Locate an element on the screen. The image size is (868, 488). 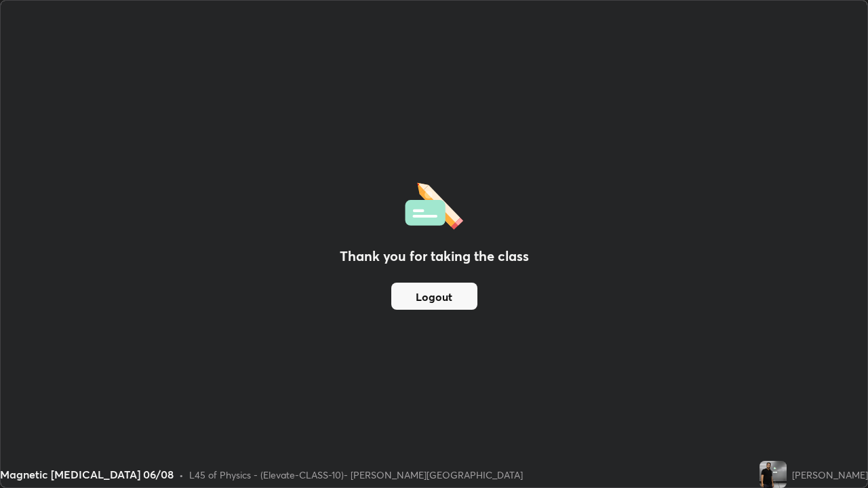
img: offlineFeedback.1438e8b3.svg is located at coordinates (434, 204).